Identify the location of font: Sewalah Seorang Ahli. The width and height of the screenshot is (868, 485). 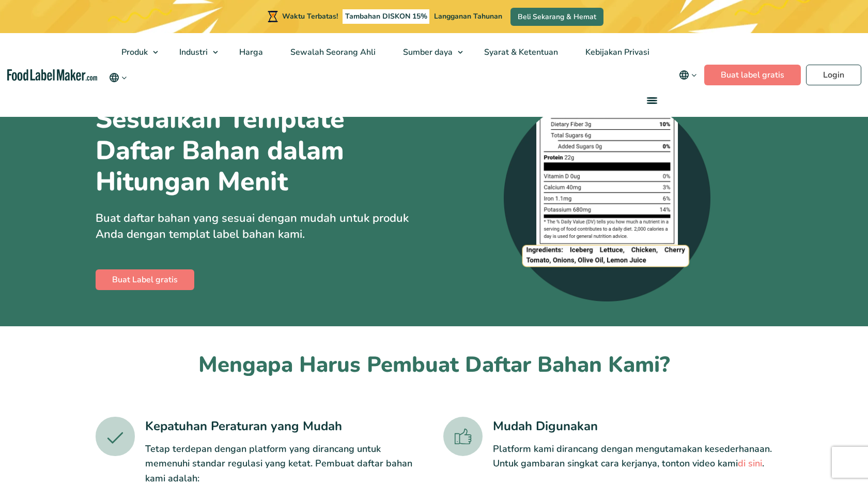
(333, 52).